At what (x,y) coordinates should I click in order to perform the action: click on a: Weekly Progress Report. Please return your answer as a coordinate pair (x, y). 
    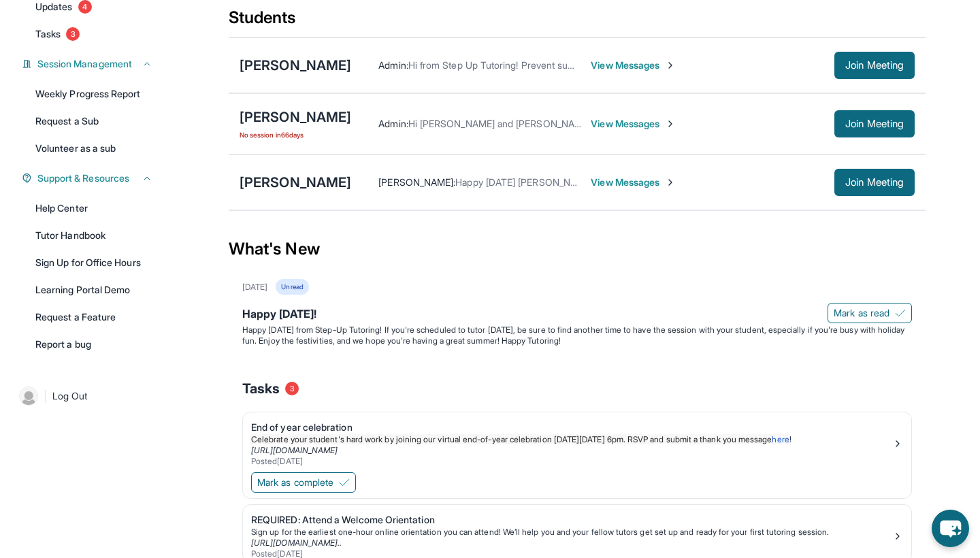
    Looking at the image, I should click on (94, 94).